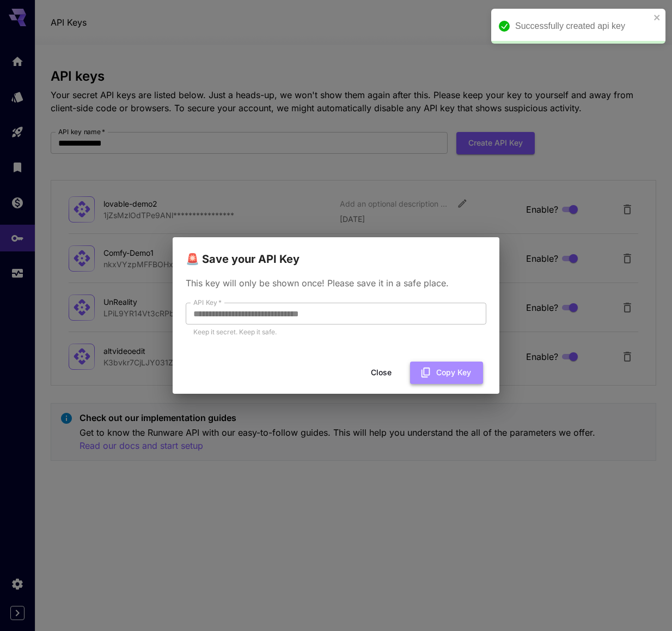  Describe the element at coordinates (336, 252) in the screenshot. I see `h2: 🚨 Save your API Key` at that location.